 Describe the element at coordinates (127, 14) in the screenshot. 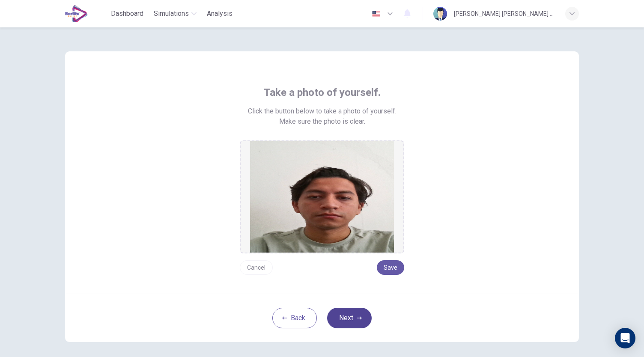

I see `button: Dashboard` at that location.